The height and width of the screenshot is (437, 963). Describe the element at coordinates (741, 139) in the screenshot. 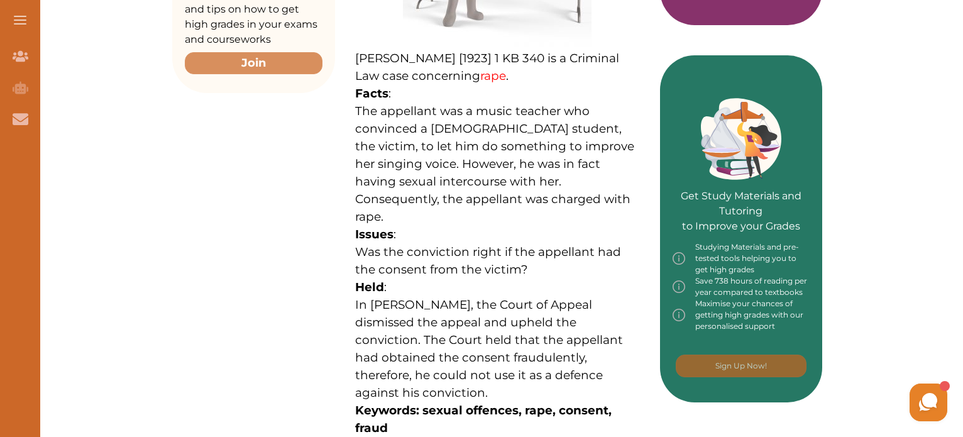

I see `img: Green card image` at that location.